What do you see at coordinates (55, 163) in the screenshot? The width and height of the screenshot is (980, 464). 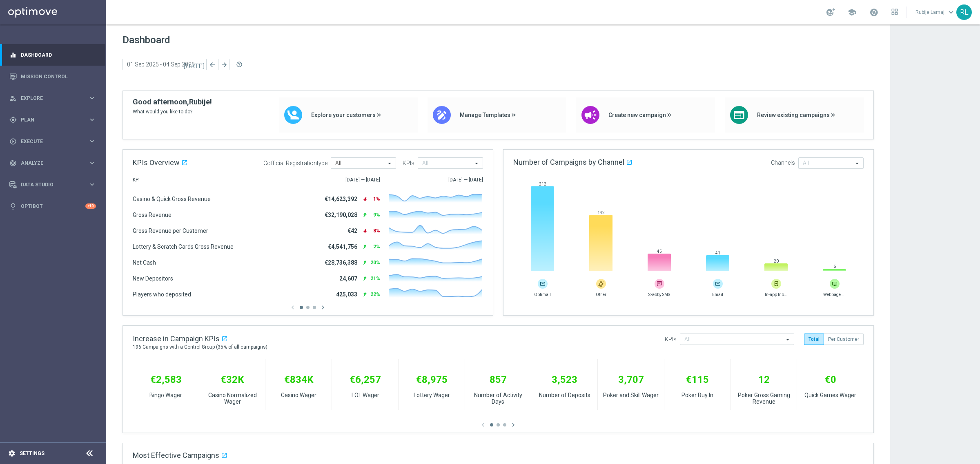 I see `span: Analyze` at bounding box center [55, 163].